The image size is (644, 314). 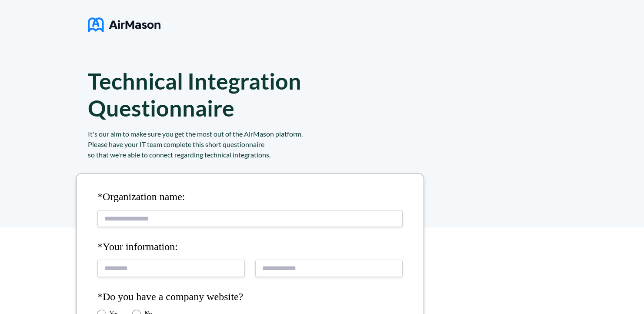 I want to click on img: logo, so click(x=124, y=25).